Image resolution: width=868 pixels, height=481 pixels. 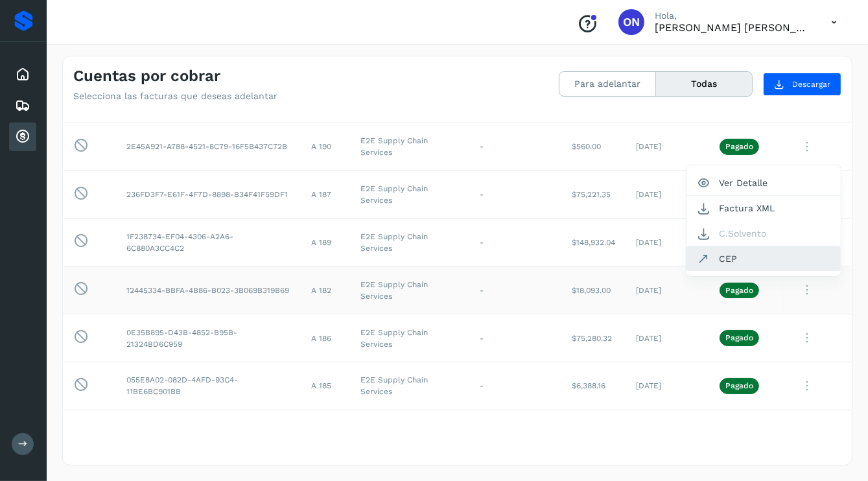 I want to click on button: C.Solvento, so click(x=764, y=233).